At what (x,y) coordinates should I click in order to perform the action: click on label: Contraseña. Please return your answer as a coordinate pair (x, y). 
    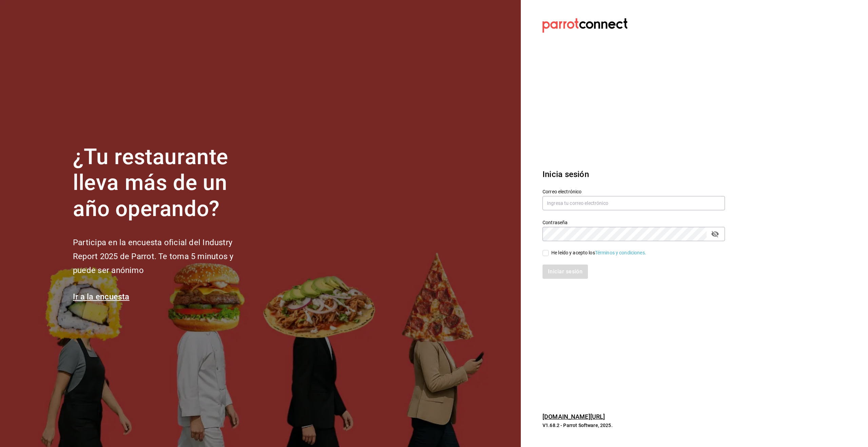
    Looking at the image, I should click on (634, 223).